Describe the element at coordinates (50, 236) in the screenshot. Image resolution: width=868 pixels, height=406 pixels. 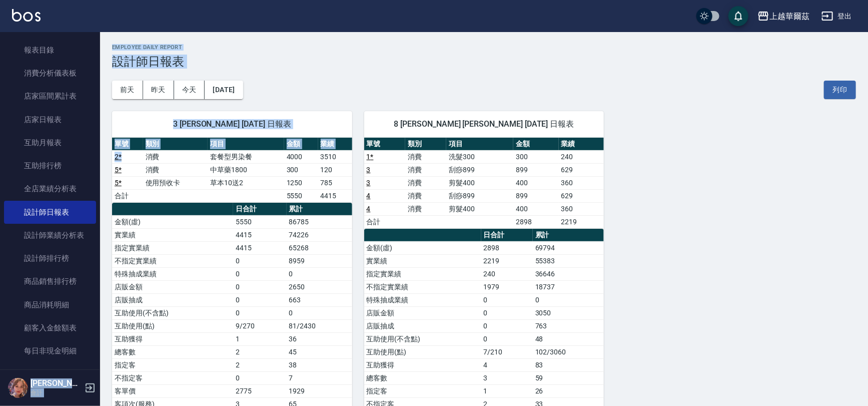
I see `a: 設計師業績分析表` at that location.